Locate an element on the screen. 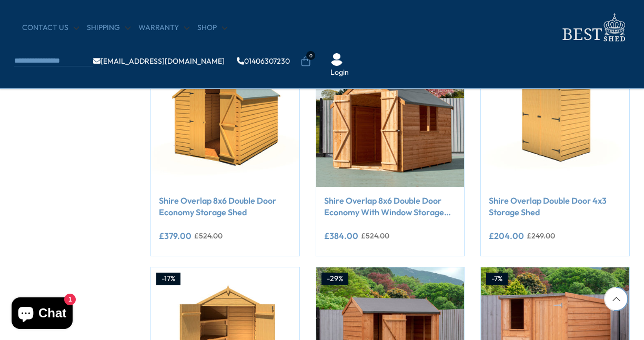 The image size is (644, 340). img: logo is located at coordinates (594, 27).